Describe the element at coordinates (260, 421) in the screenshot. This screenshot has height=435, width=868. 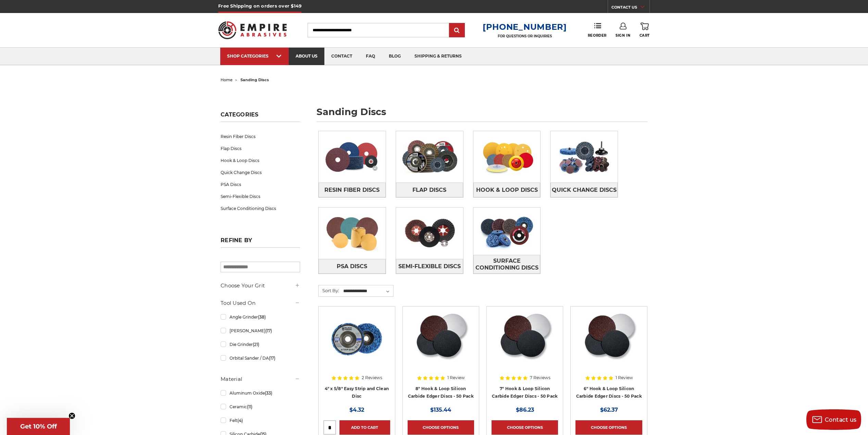
I see `a: Felt` at that location.